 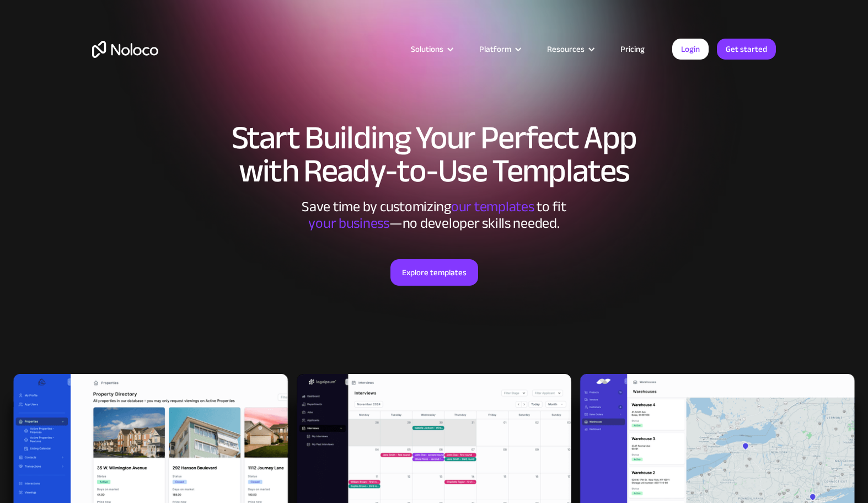 I want to click on a: Explore templates, so click(x=434, y=272).